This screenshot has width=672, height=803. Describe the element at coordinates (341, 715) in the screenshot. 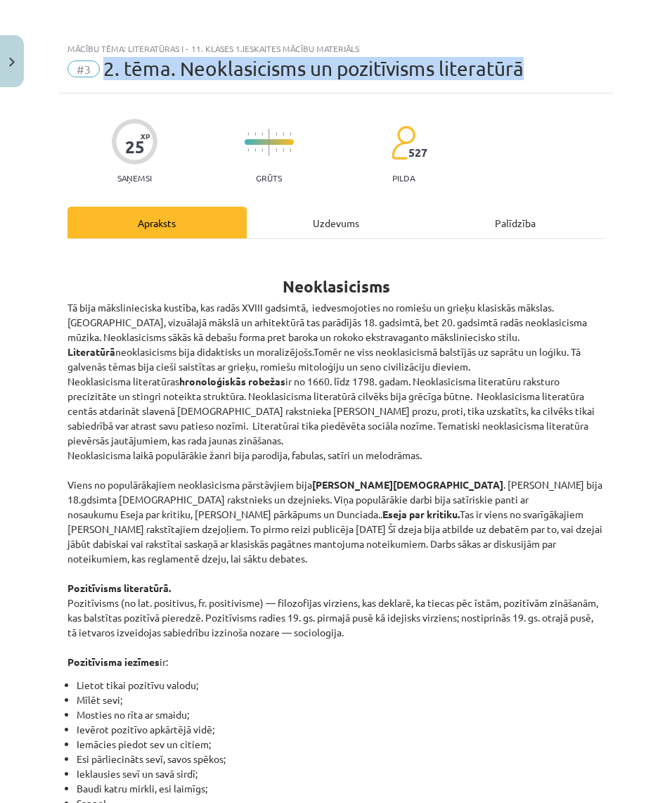

I see `li: Mosties no rīta ar smaidu;` at that location.